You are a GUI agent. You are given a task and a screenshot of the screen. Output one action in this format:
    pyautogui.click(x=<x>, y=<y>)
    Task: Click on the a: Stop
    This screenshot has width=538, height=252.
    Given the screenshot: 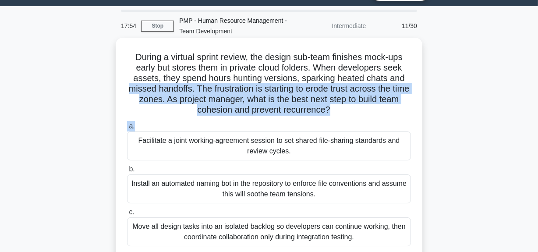 What is the action you would take?
    pyautogui.click(x=157, y=26)
    